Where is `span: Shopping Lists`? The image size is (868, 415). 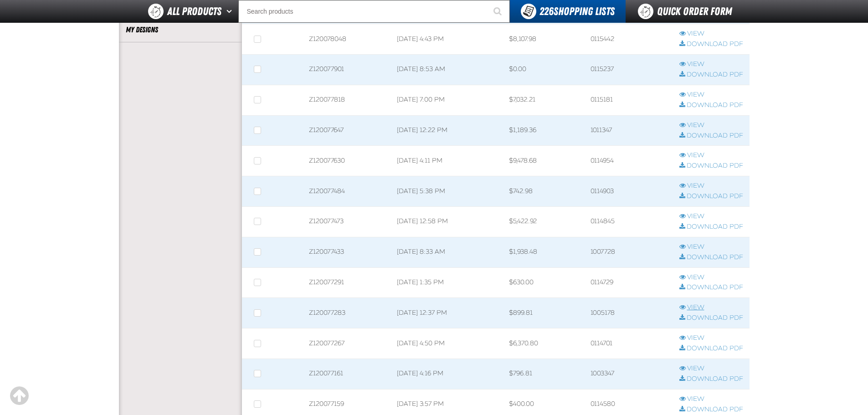
span: Shopping Lists is located at coordinates (577, 12).